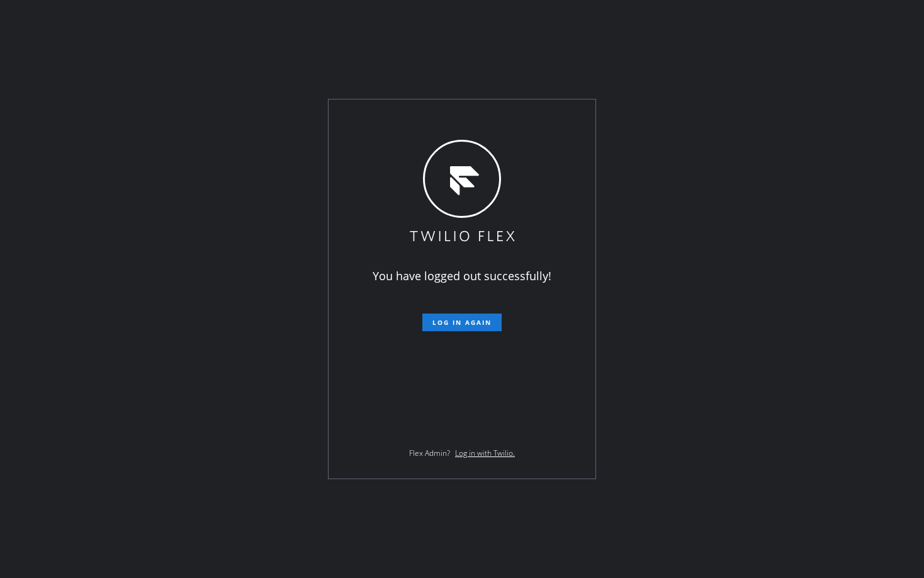 Image resolution: width=924 pixels, height=578 pixels. Describe the element at coordinates (462, 322) in the screenshot. I see `span: Log in again` at that location.